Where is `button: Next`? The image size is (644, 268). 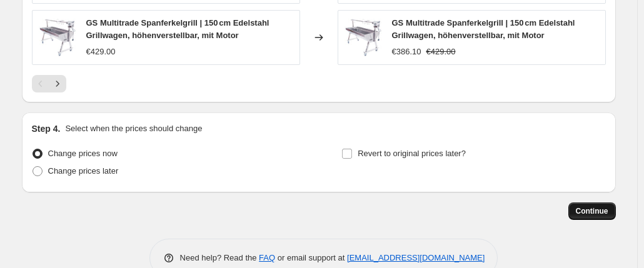 button: Next is located at coordinates (57, 83).